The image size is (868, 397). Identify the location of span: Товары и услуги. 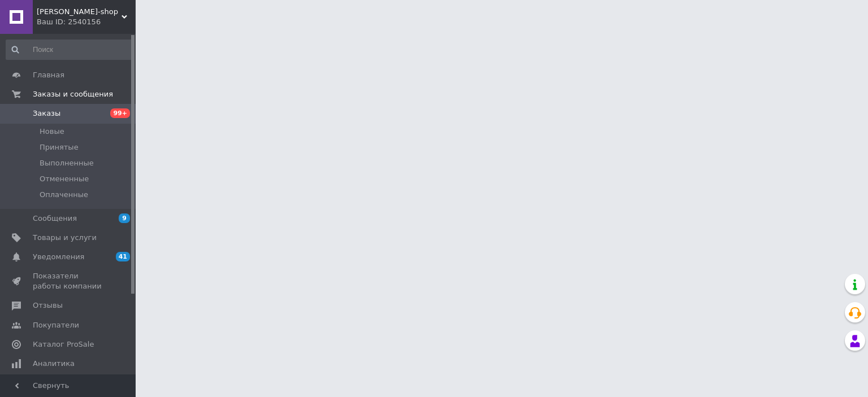
(64, 238).